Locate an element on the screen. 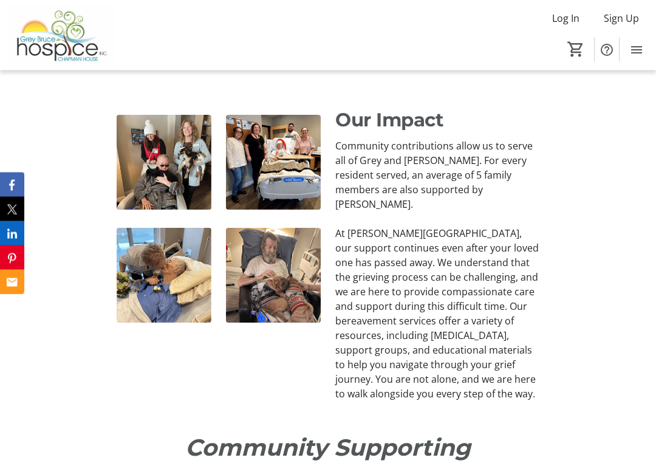 The height and width of the screenshot is (466, 656). button: Help is located at coordinates (607, 50).